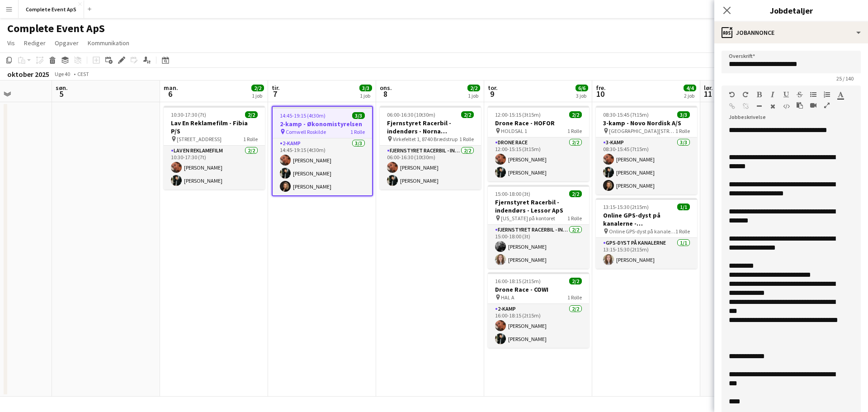 The image size is (868, 412). Describe the element at coordinates (647, 123) in the screenshot. I see `h3: 3-kamp - Novo Nordisk A/S` at that location.